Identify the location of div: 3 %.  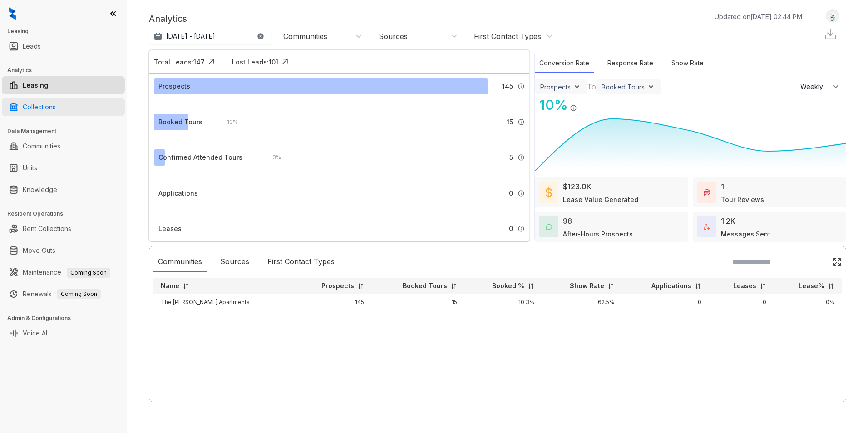
(272, 158).